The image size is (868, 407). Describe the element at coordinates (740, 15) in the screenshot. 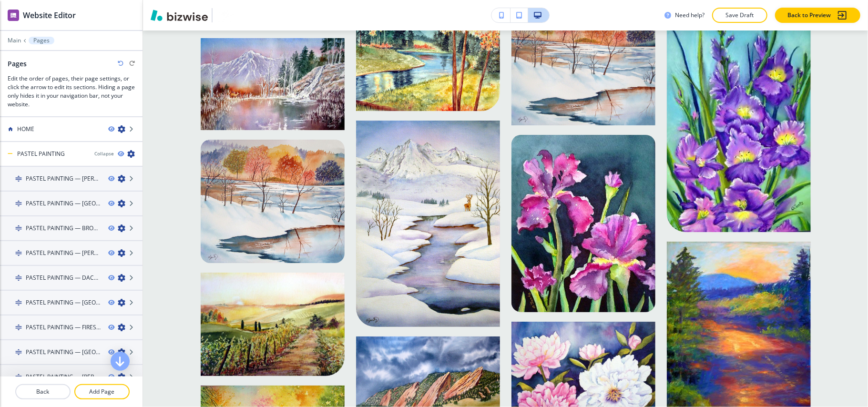

I see `p: Save Draft` at that location.